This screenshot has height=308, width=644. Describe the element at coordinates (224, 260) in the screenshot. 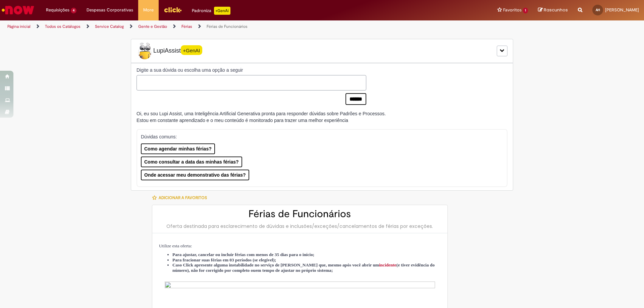

I see `span: Para fracionar suas férias em 03 períodos (se elegível);` at that location.